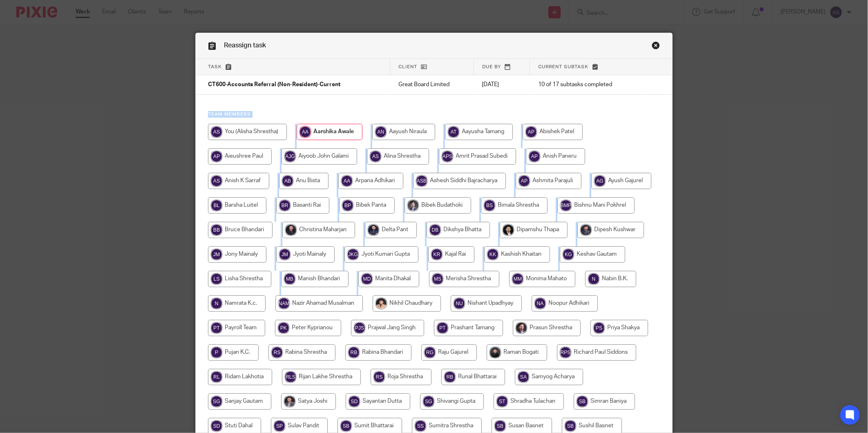  What do you see at coordinates (408, 66) in the screenshot?
I see `span: Client` at bounding box center [408, 66].